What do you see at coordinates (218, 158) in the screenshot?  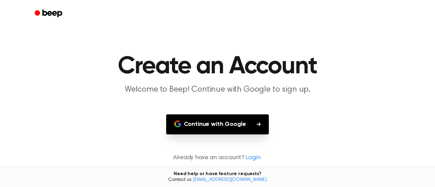 I see `p: Already have an account?` at bounding box center [218, 158].